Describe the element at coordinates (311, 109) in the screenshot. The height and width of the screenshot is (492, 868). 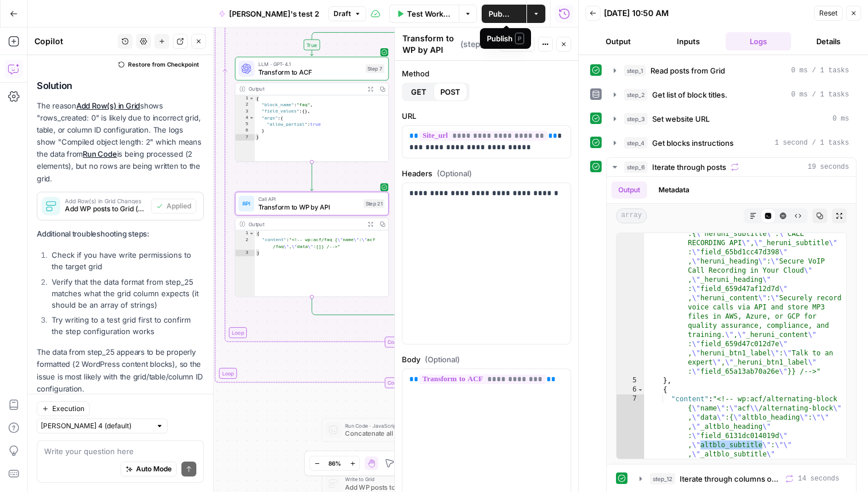
I see `div: LLM · GPT-4.1Transform to ACFStep 7Output{ "block_name":"faq", "field_values":{}, "args":{ "allow...` at that location.